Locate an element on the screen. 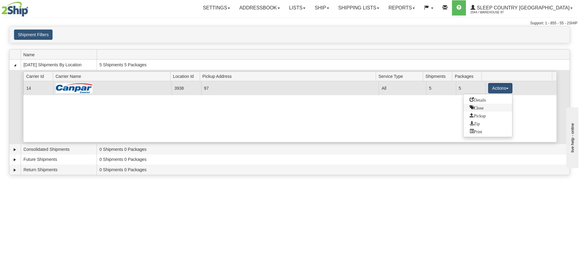 This screenshot has width=579, height=274. td: Future Shipments is located at coordinates (59, 160).